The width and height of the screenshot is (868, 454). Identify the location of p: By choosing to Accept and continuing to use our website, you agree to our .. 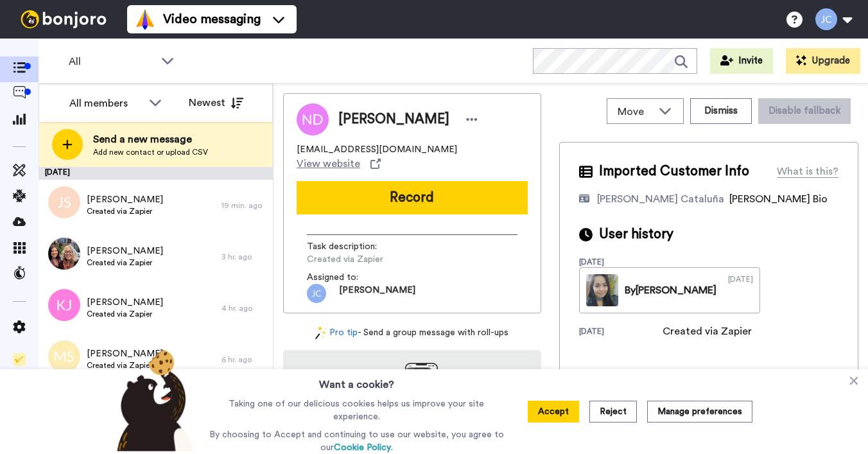
(356, 441).